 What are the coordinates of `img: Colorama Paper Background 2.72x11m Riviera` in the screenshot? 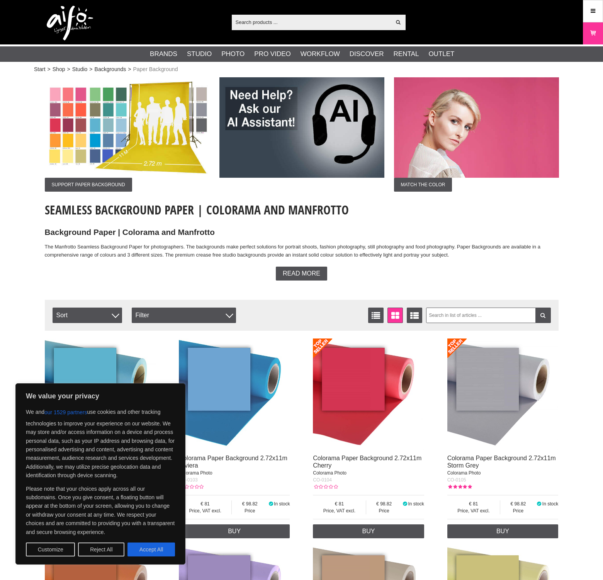 It's located at (235, 394).